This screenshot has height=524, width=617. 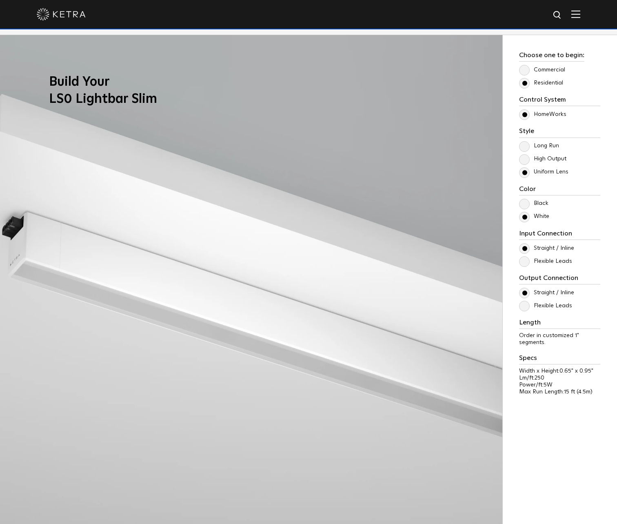 What do you see at coordinates (544, 172) in the screenshot?
I see `label: Uniform Lens` at bounding box center [544, 172].